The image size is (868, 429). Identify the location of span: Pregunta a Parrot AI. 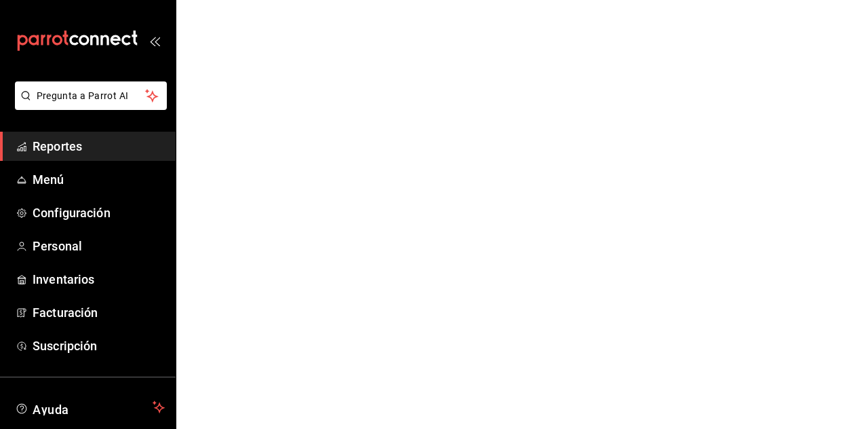
(91, 96).